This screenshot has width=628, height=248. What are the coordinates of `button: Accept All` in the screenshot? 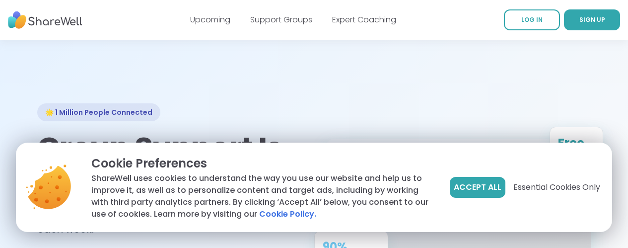 It's located at (478, 187).